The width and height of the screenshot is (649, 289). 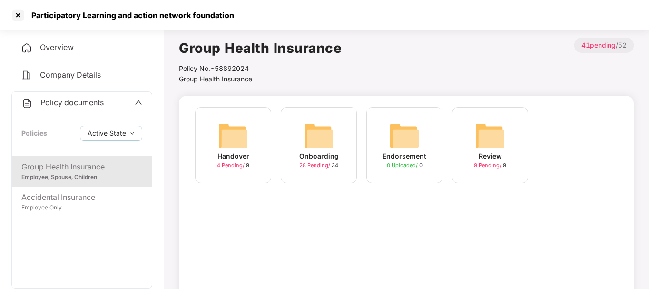 I want to click on span: 4 Pending /, so click(x=231, y=165).